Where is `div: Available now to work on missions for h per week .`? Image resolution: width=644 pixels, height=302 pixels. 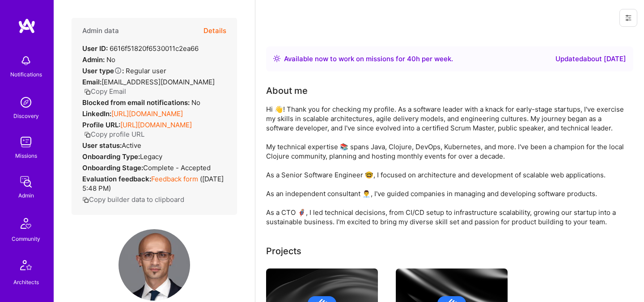 div: Available now to work on missions for h per week . is located at coordinates (368, 59).